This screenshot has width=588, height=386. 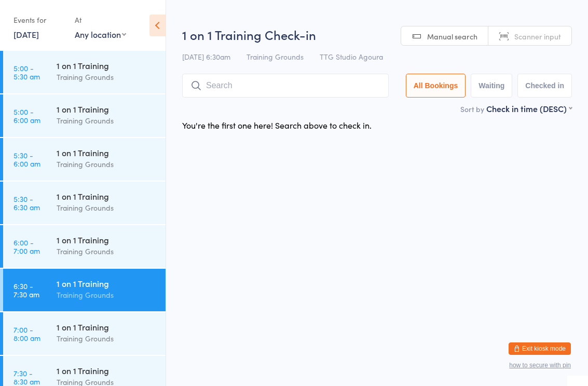 I want to click on a: 6:30 -7:30 am1 on 1 TrainingTraining Grounds, so click(x=84, y=290).